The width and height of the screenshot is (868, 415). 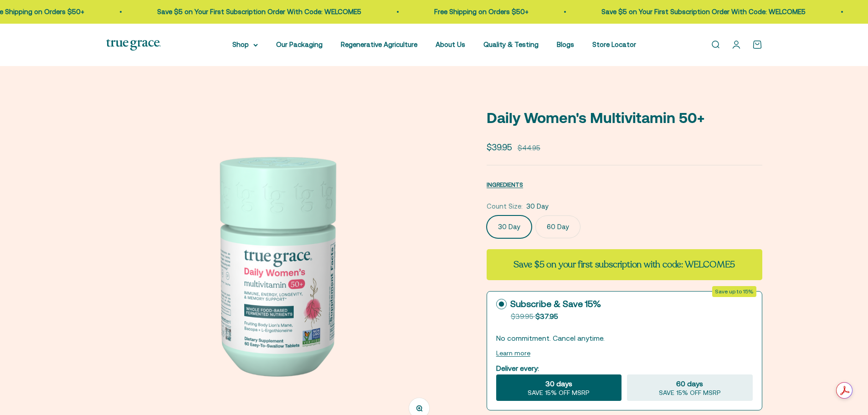 What do you see at coordinates (505, 185) in the screenshot?
I see `span: INGREDIENTS` at bounding box center [505, 185].